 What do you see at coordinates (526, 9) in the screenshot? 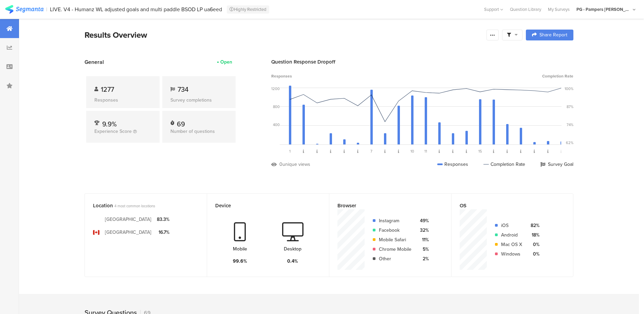
I see `a: Question Library` at bounding box center [526, 9].